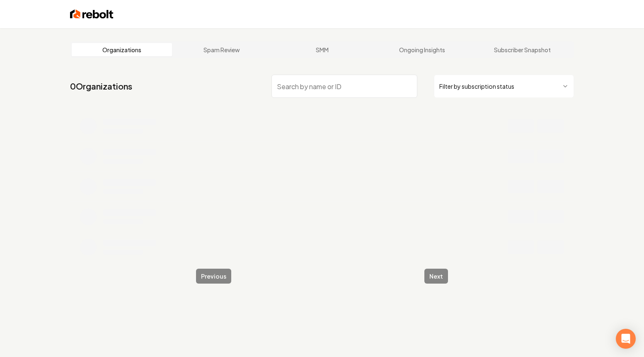  Describe the element at coordinates (523, 50) in the screenshot. I see `a: Subscriber Snapshot` at that location.